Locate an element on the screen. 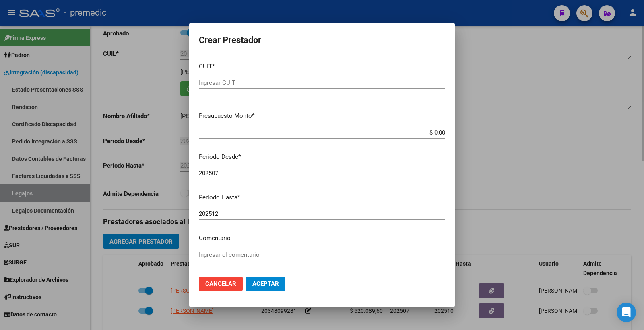 The height and width of the screenshot is (330, 644). p: Comentario is located at coordinates (322, 238).